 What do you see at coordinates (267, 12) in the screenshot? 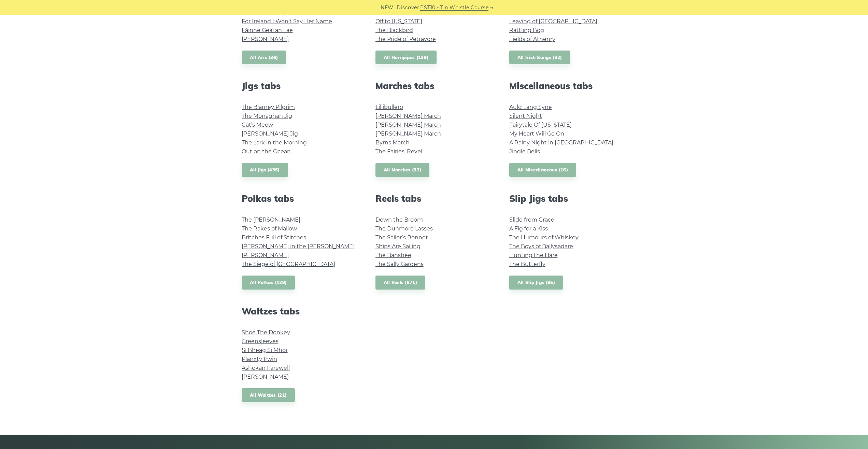
I see `a: Casadh An tSúgáin` at bounding box center [267, 12].